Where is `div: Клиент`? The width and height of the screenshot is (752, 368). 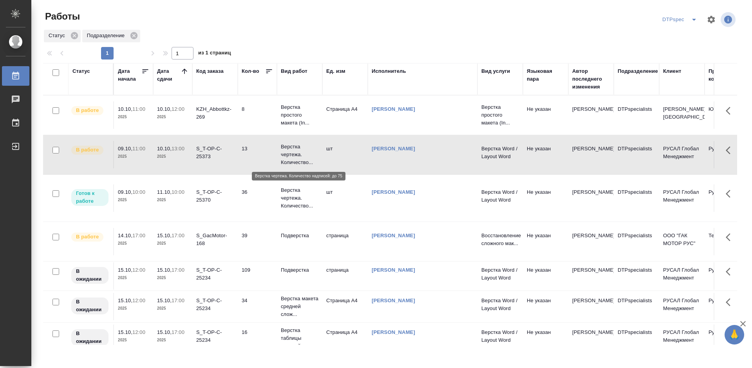 div: Клиент is located at coordinates (672, 71).